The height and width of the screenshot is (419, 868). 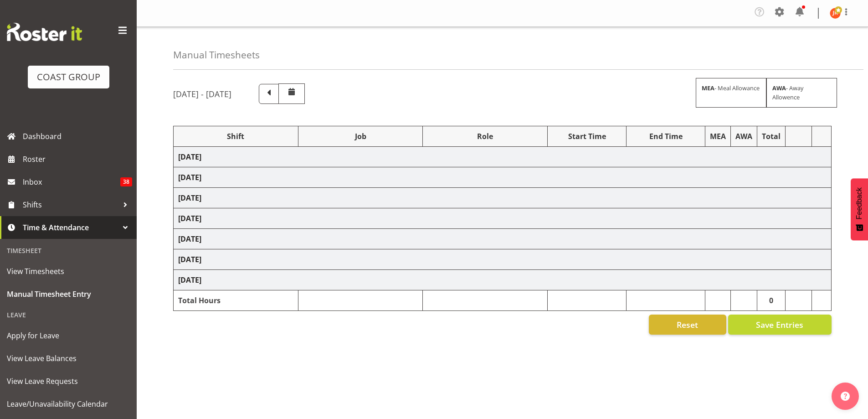 I want to click on div: AWA, so click(x=743, y=136).